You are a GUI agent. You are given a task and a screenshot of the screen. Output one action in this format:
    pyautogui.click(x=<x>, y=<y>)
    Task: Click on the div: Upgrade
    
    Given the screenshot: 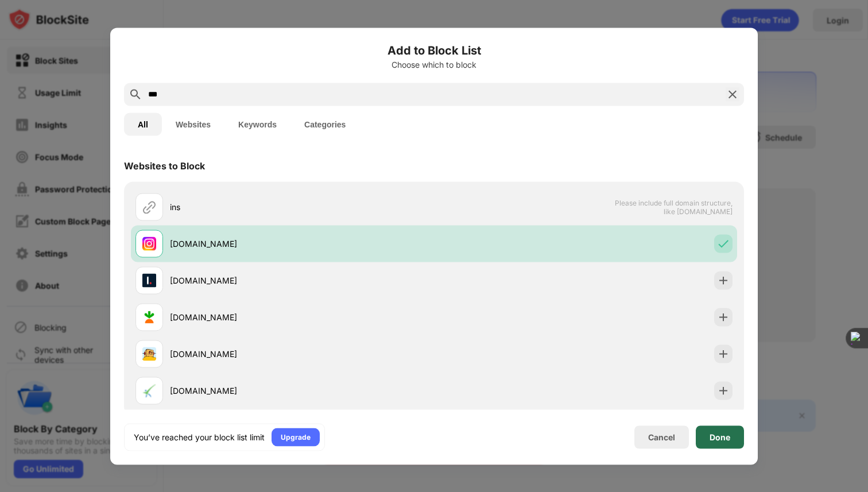 What is the action you would take?
    pyautogui.click(x=296, y=437)
    